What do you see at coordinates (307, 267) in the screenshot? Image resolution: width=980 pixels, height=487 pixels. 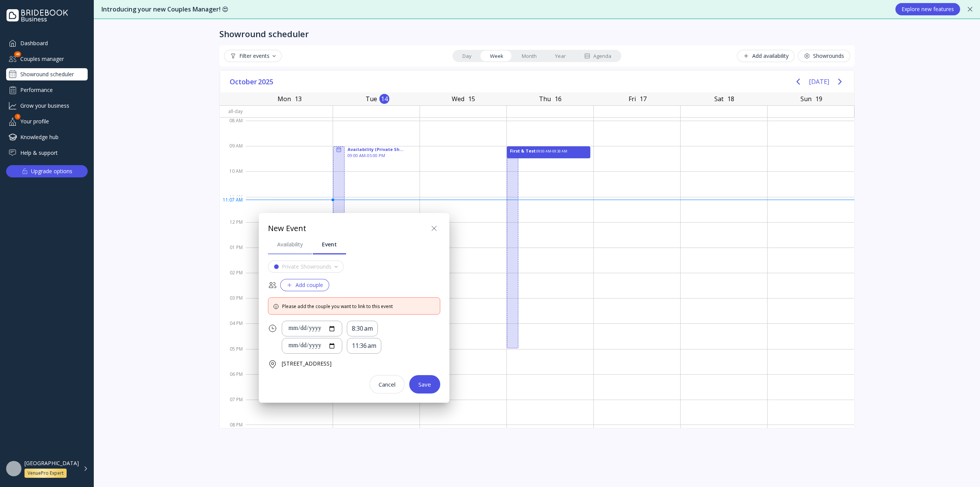 I see `div: Private Showrounds` at bounding box center [307, 267].